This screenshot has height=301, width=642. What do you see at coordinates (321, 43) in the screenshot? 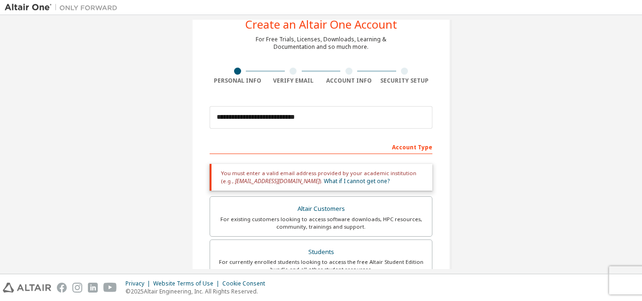
I see `div: For Free Trials, Licenses, Downloads, Learning & Documentation and so much more.` at bounding box center [321, 43].